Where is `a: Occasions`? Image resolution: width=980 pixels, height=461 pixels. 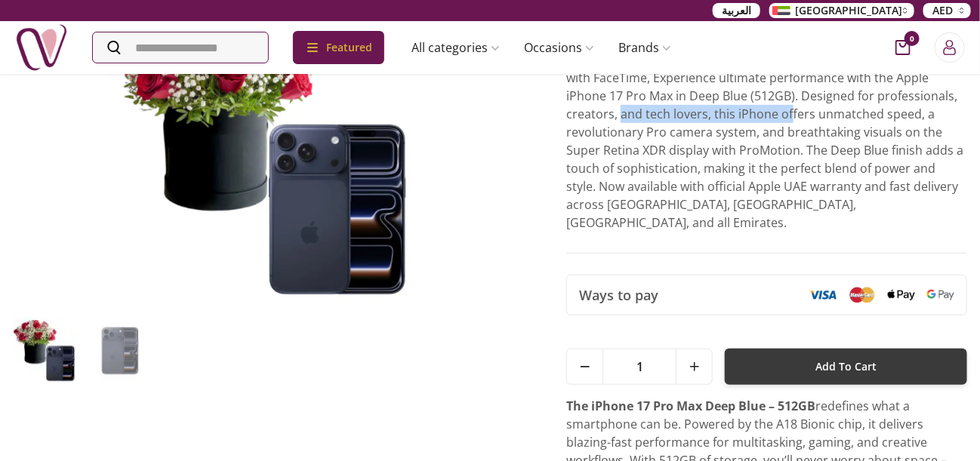 a: Occasions is located at coordinates (559, 48).